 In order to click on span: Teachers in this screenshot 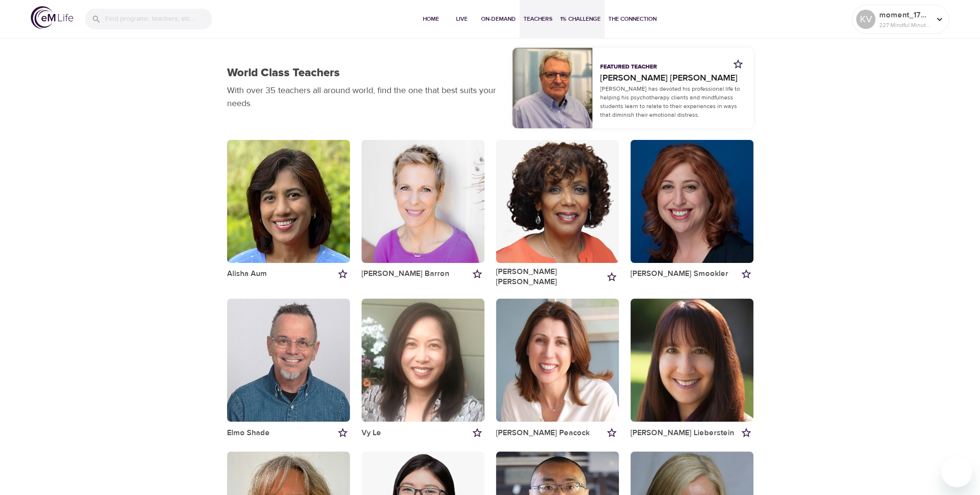, I will do `click(538, 19)`.